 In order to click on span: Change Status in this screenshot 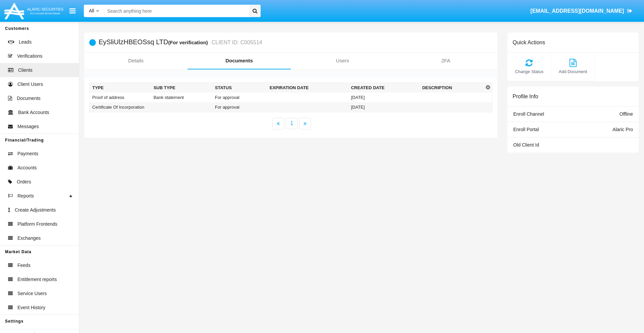, I will do `click(529, 71)`.